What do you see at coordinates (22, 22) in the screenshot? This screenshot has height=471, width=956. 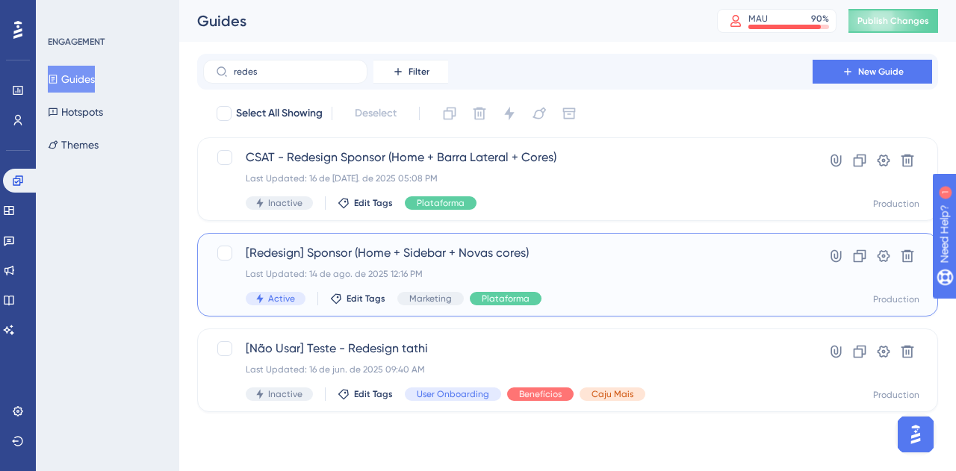 I see `img: launcher-image-alternative-text` at bounding box center [22, 22].